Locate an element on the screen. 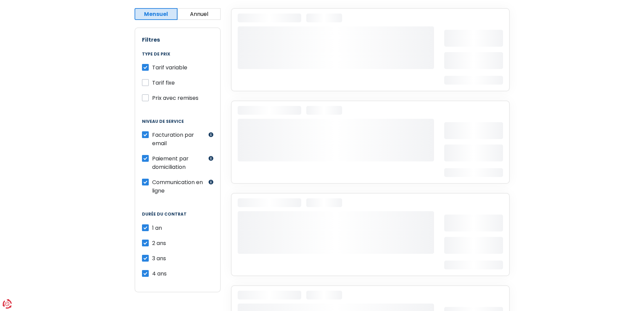  button: Mensuel is located at coordinates (156, 14).